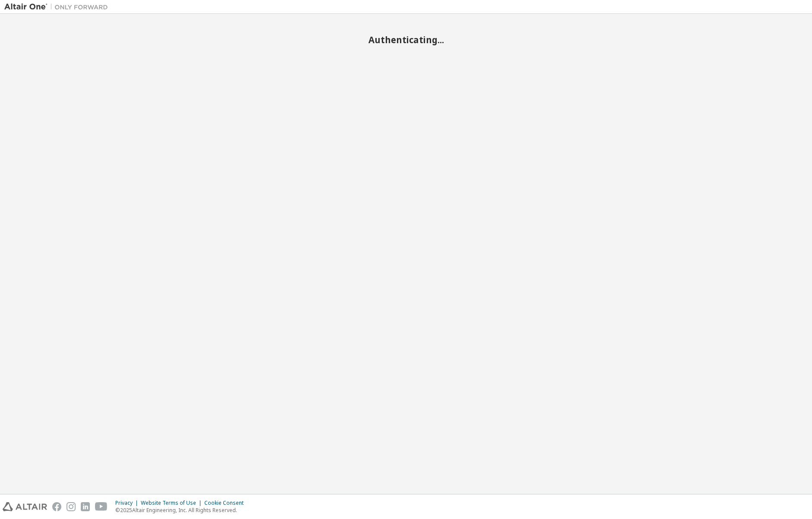 Image resolution: width=812 pixels, height=519 pixels. I want to click on h2: Authenticating..., so click(406, 40).